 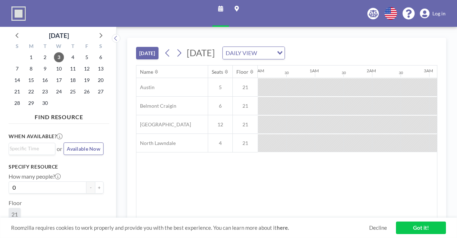 I want to click on span: Austin, so click(x=145, y=87).